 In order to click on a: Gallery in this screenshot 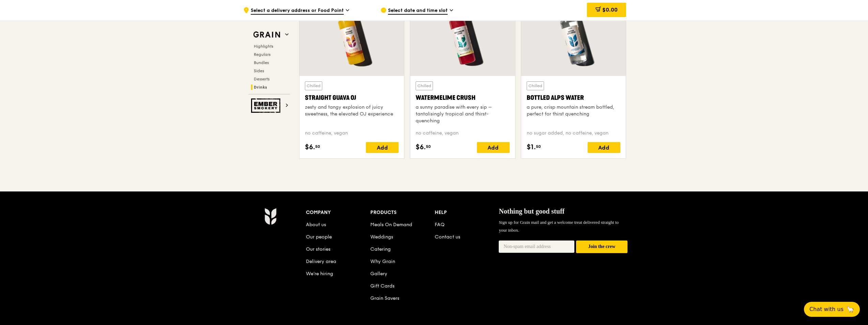, I will do `click(378, 274)`.